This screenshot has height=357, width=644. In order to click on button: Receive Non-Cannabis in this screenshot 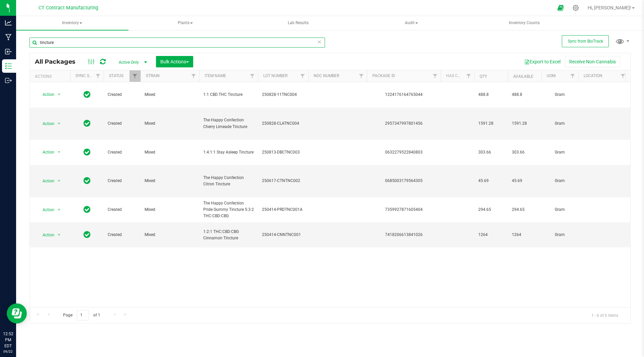, I will do `click(592, 62)`.